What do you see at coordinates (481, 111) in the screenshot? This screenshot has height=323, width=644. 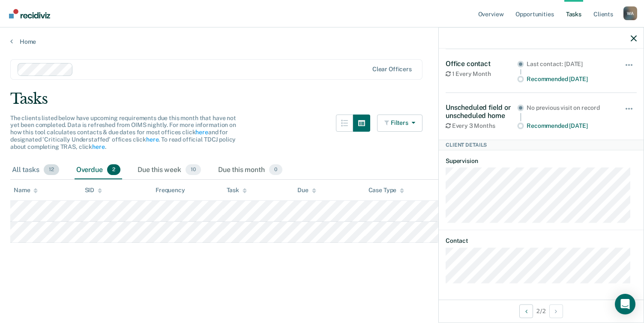 I see `div: Unscheduled field or unscheduled home` at bounding box center [481, 111].